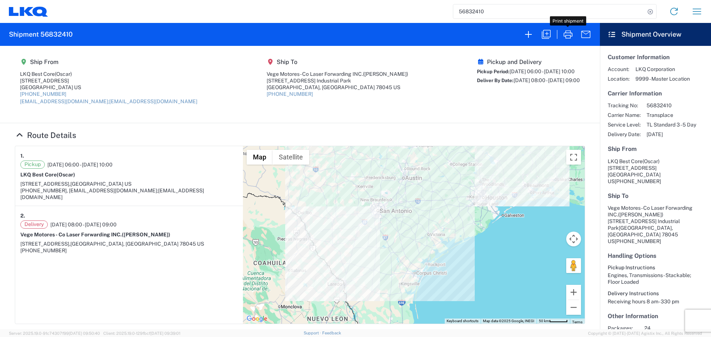  I want to click on a: Open this area in Google Maps (opens a new window), so click(257, 319).